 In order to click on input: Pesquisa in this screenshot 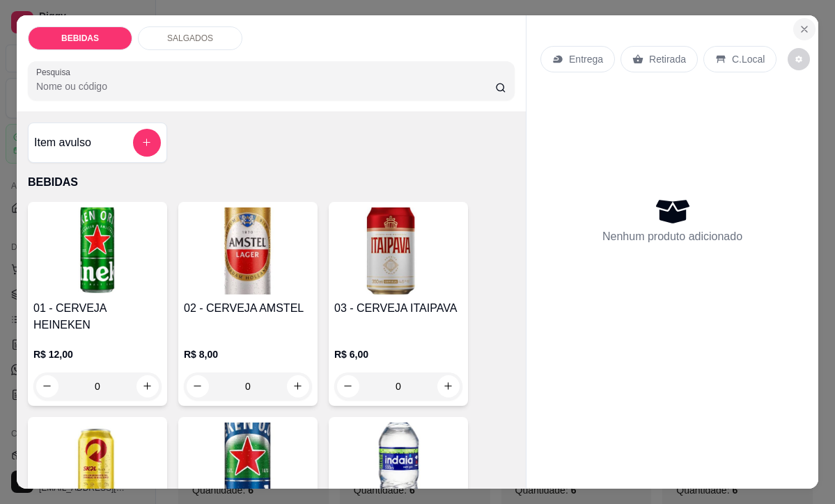, I will do `click(266, 87)`.